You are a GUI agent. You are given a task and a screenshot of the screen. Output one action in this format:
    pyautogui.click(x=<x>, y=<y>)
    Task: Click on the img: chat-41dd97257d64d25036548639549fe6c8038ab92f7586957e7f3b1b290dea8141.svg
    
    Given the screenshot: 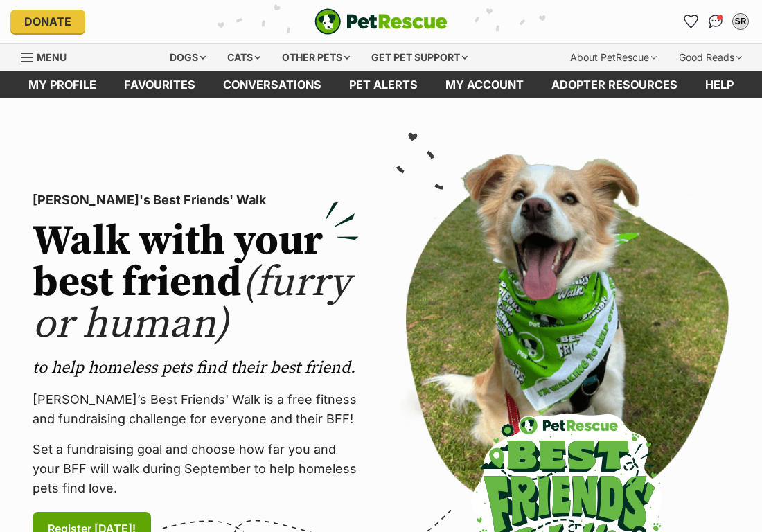 What is the action you would take?
    pyautogui.click(x=716, y=22)
    